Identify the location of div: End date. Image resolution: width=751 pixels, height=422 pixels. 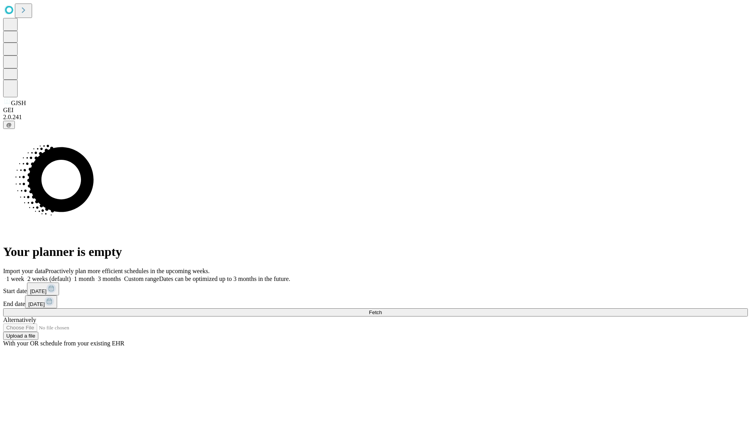
(375, 302).